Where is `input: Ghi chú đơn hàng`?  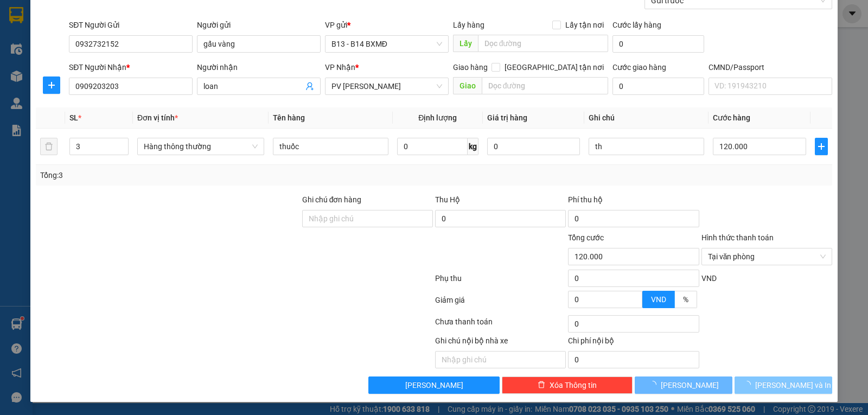
input: Ghi chú đơn hàng is located at coordinates (367, 219).